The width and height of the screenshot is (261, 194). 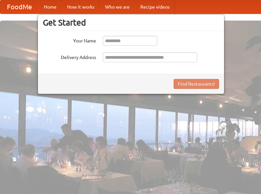 What do you see at coordinates (69, 56) in the screenshot?
I see `label: Delivery Address` at bounding box center [69, 56].